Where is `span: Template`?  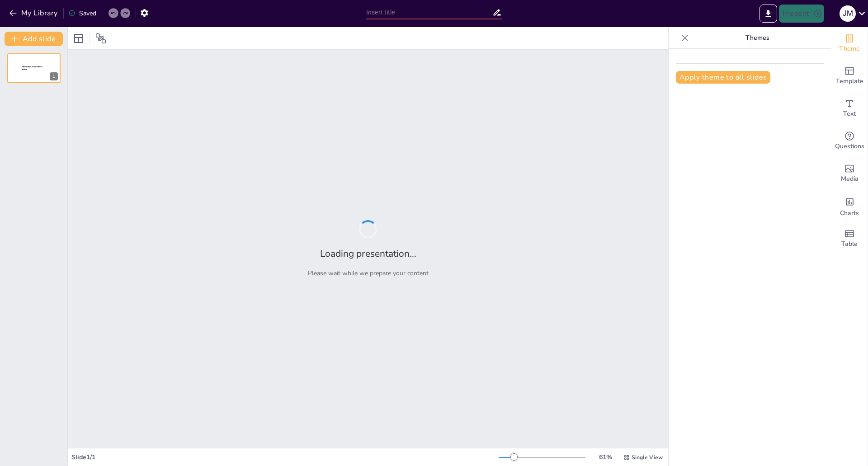 span: Template is located at coordinates (849, 81).